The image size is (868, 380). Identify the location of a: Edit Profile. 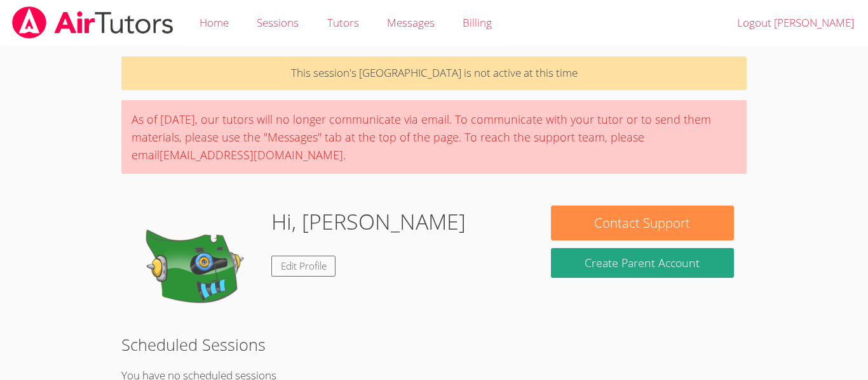
(304, 266).